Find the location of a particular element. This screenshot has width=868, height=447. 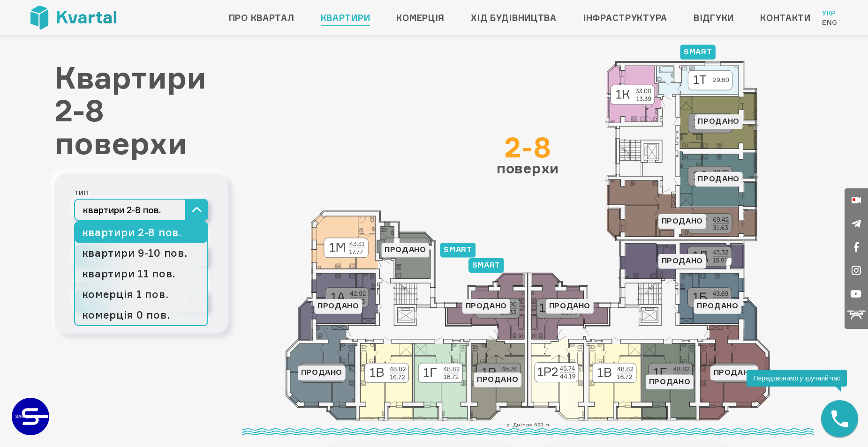

a: Укр is located at coordinates (830, 13).